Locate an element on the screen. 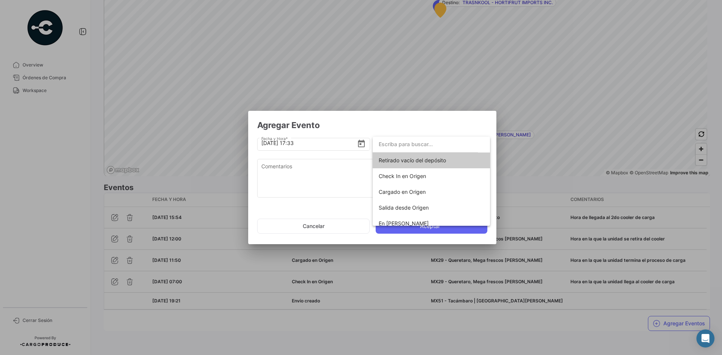  span: Retirado vacío del depósito is located at coordinates (412, 160).